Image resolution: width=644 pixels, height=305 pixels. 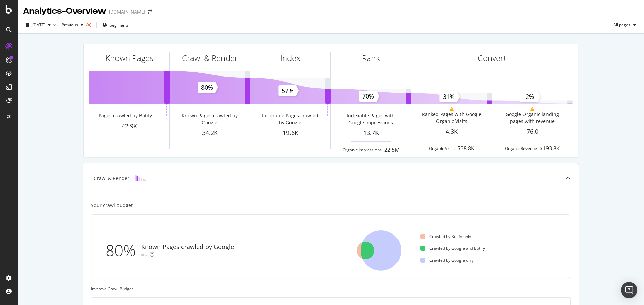 I want to click on div: 34.2K, so click(x=209, y=133).